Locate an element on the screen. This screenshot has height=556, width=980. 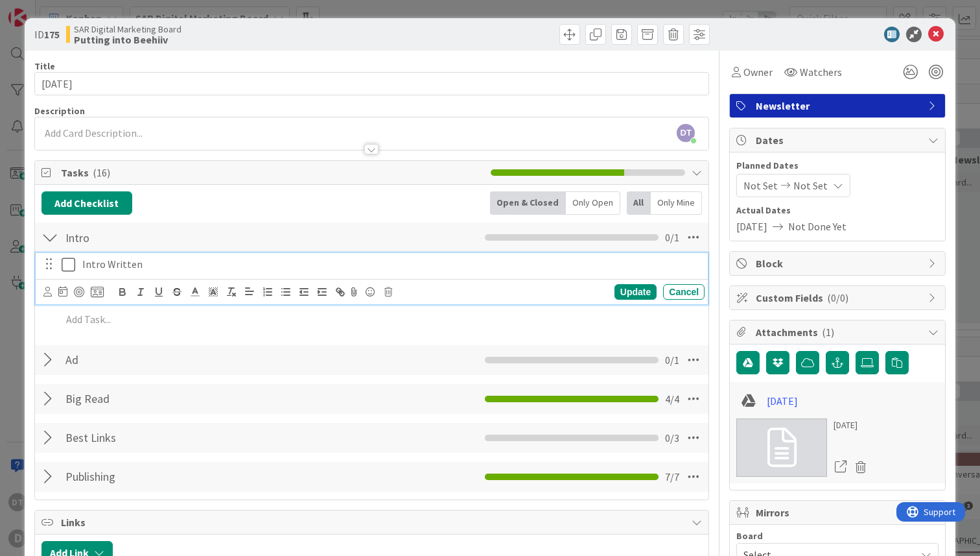
div: Open & Closed is located at coordinates (527, 203).